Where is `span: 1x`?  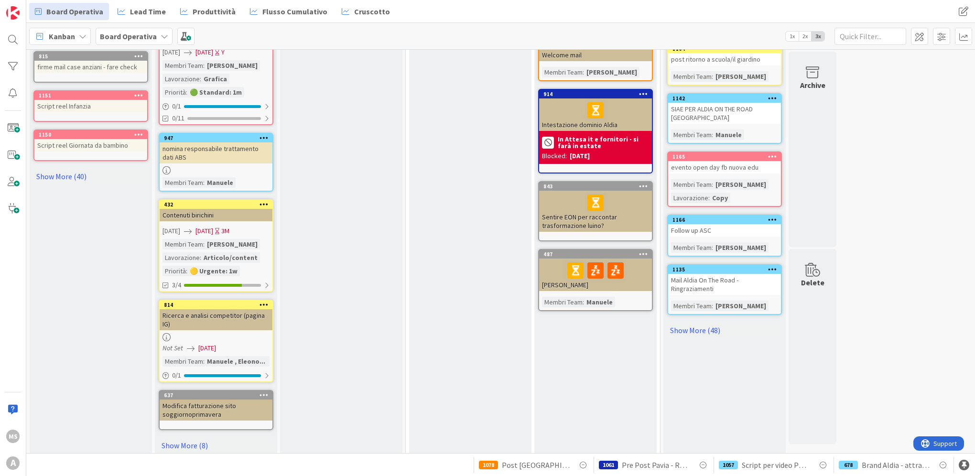 span: 1x is located at coordinates (792, 36).